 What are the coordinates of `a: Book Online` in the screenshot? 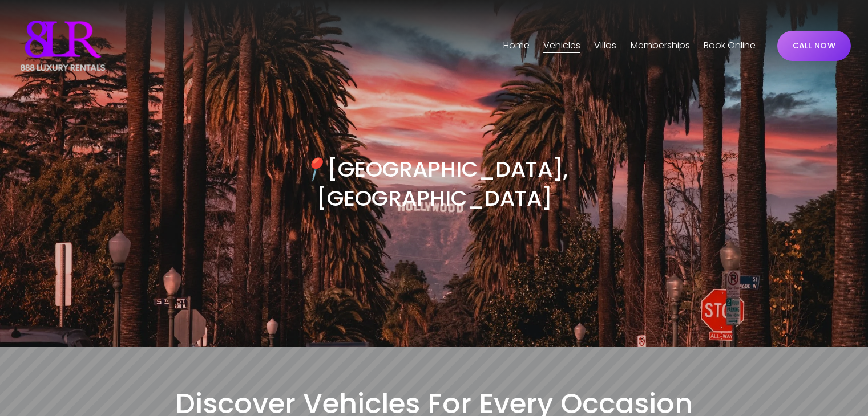 It's located at (730, 45).